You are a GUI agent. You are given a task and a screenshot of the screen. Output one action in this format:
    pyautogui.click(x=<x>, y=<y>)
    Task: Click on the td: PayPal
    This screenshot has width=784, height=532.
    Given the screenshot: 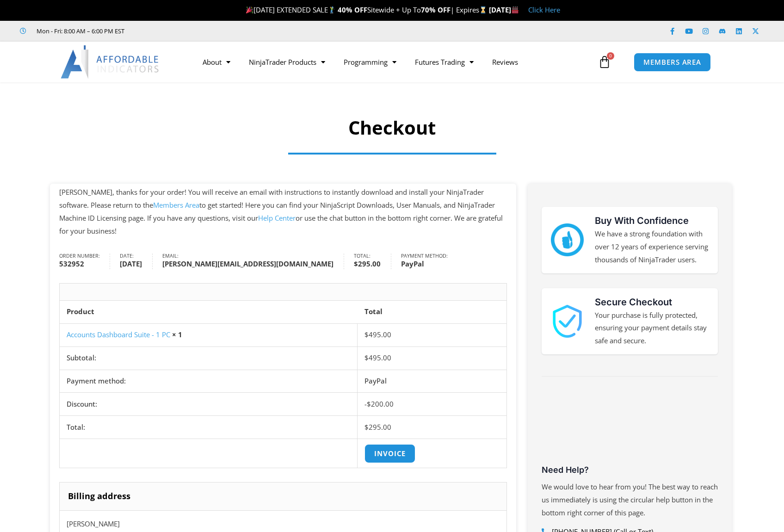 What is the action you would take?
    pyautogui.click(x=432, y=381)
    